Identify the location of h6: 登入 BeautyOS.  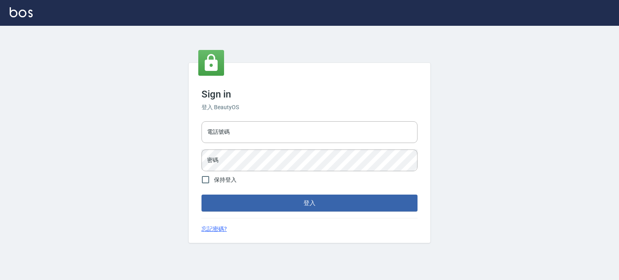
(310, 107).